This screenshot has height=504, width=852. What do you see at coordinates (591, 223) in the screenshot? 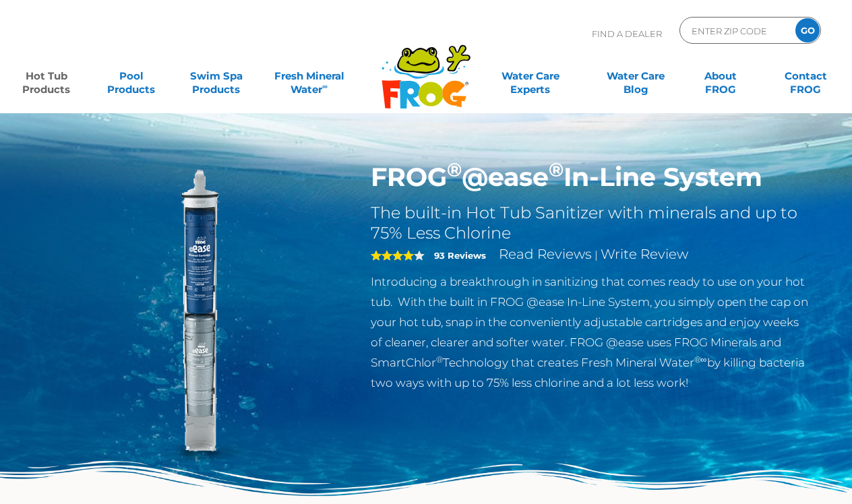
I see `h2: The built-in Hot Tub Sanitizer with minerals and up to 75% Less Chlorine` at bounding box center [591, 223].